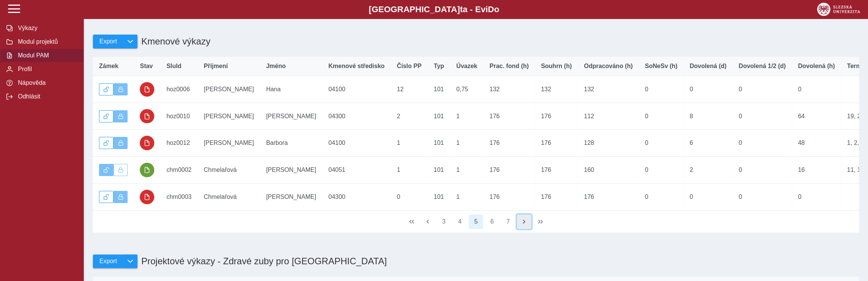  What do you see at coordinates (707, 116) in the screenshot?
I see `td: 8` at bounding box center [707, 116].